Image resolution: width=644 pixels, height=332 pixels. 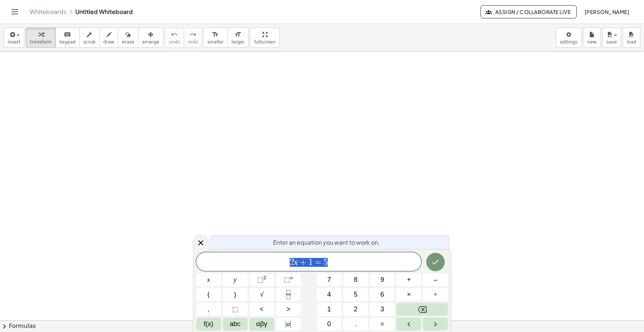 What do you see at coordinates (238, 38) in the screenshot?
I see `button: format_sizelarger` at bounding box center [238, 38].